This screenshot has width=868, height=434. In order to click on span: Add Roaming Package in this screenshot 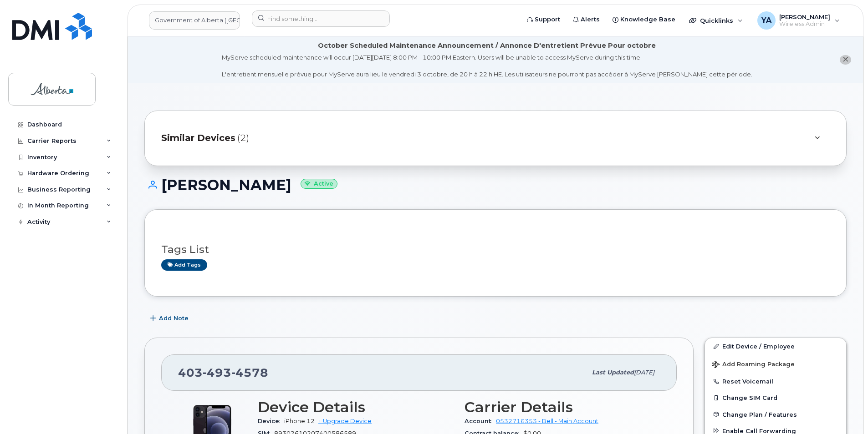, I will do `click(753, 365)`.